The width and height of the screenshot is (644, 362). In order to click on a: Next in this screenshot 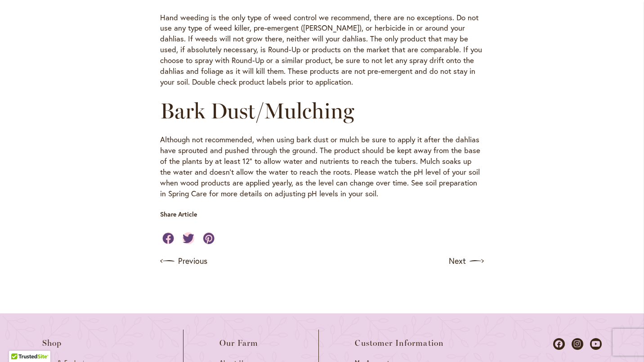, I will do `click(467, 261)`.